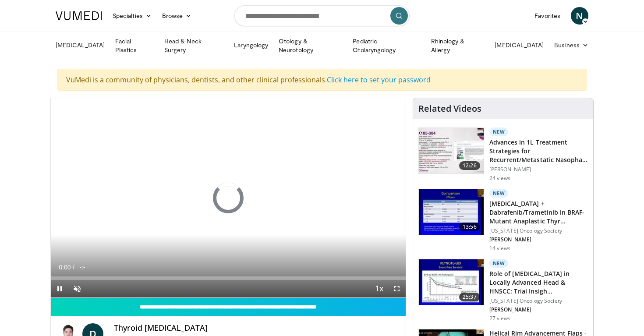 The height and width of the screenshot is (336, 644). Describe the element at coordinates (177, 16) in the screenshot. I see `a: Browse` at that location.